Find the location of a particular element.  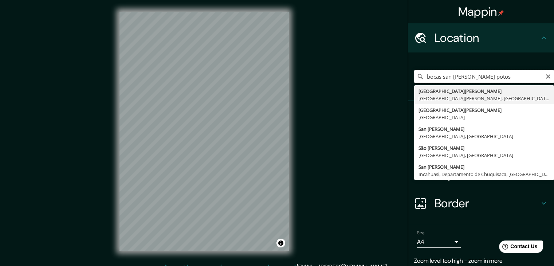

button: Toggle attribution is located at coordinates (281, 243).